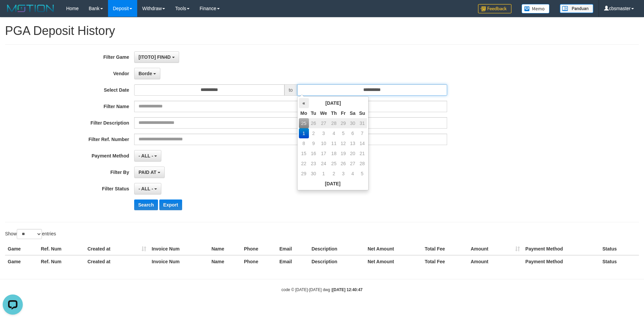 The width and height of the screenshot is (644, 320). I want to click on button: Borde, so click(147, 74).